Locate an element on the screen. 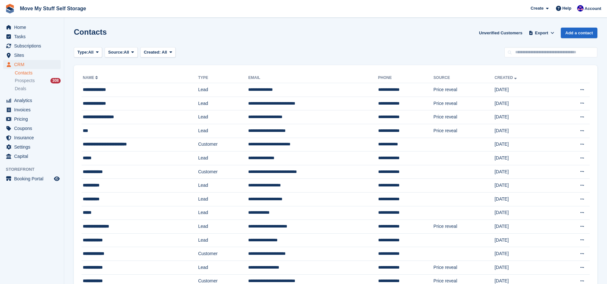 Image resolution: width=607 pixels, height=284 pixels. span: Created: is located at coordinates (152, 52).